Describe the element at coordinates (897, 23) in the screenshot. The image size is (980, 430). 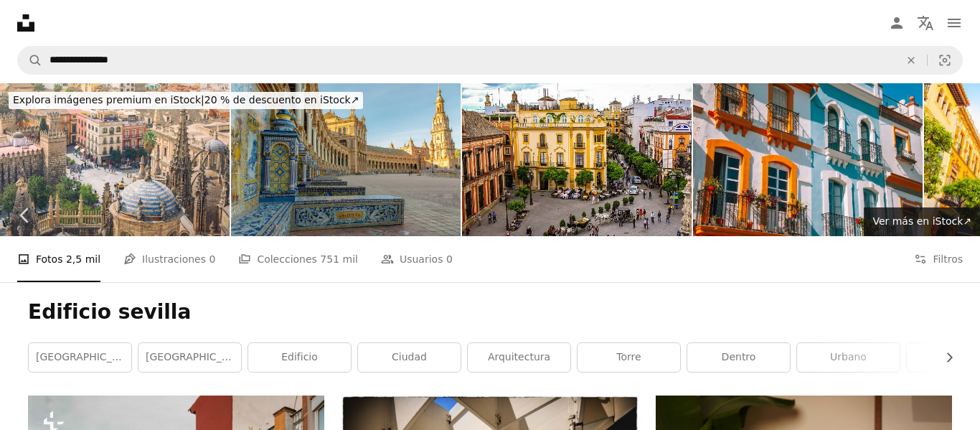
I see `a: Iniciar sesión / Registrarse` at that location.